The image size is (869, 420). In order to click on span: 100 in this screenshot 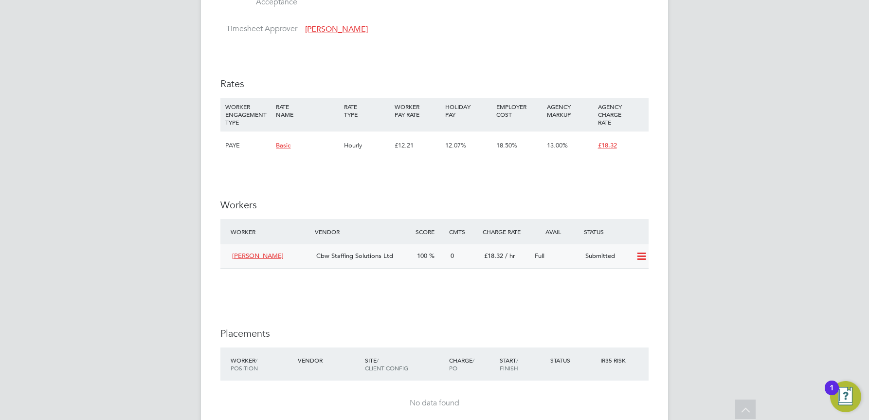, I will do `click(422, 255)`.